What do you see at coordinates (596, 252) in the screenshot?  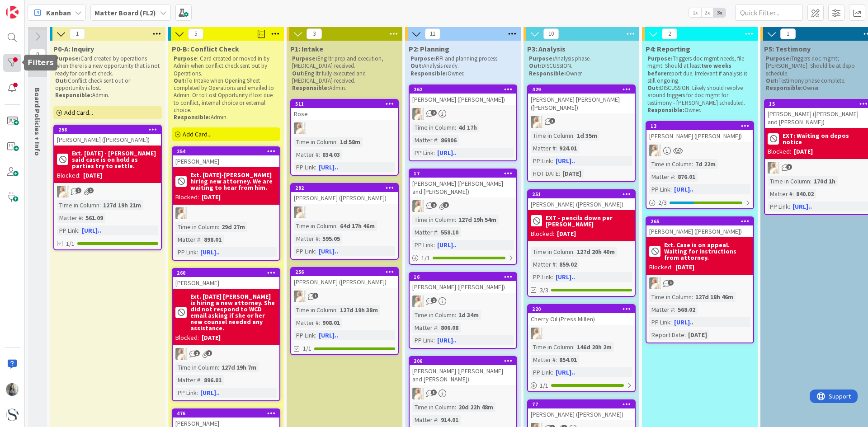 I see `div: 127d 20h 40m` at bounding box center [596, 252].